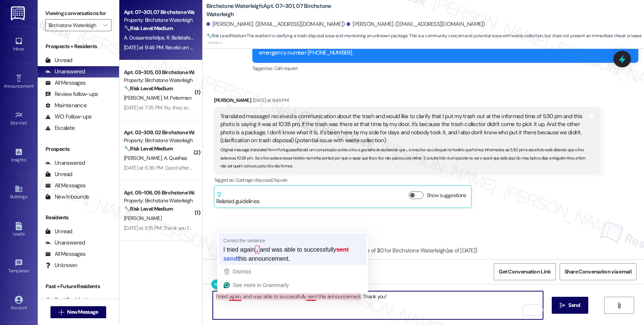  Describe the element at coordinates (19, 267) in the screenshot. I see `a: Templates •` at that location.